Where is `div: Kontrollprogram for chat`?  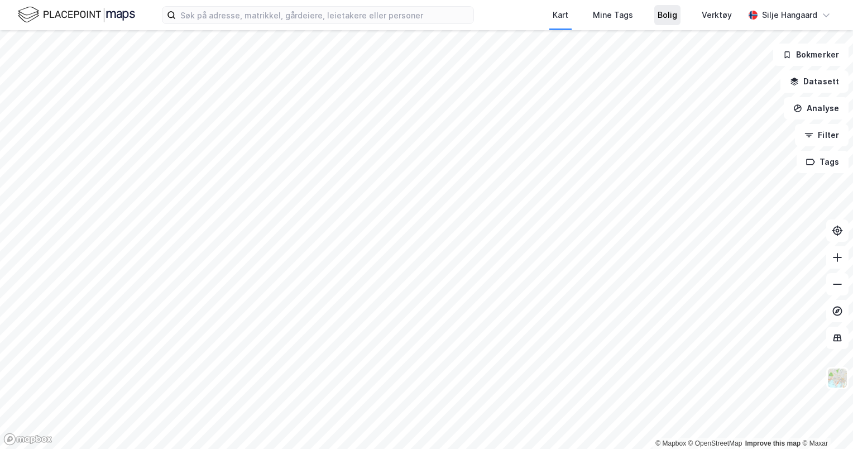 div: Kontrollprogram for chat is located at coordinates (825, 422).